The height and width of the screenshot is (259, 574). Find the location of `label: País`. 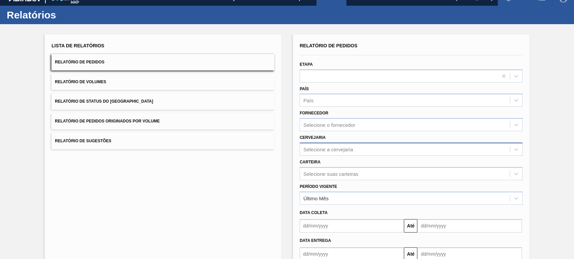

label: País is located at coordinates (304, 89).